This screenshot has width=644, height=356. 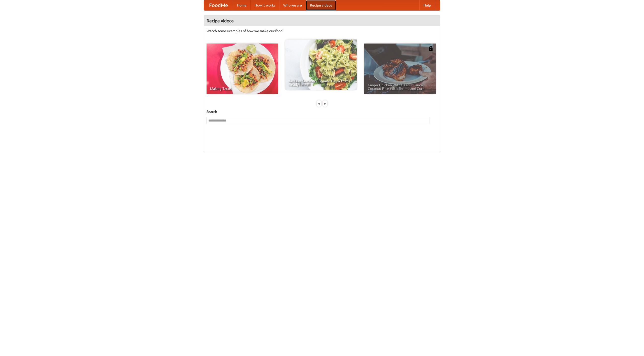 What do you see at coordinates (427, 5) in the screenshot?
I see `a: Help` at bounding box center [427, 5].